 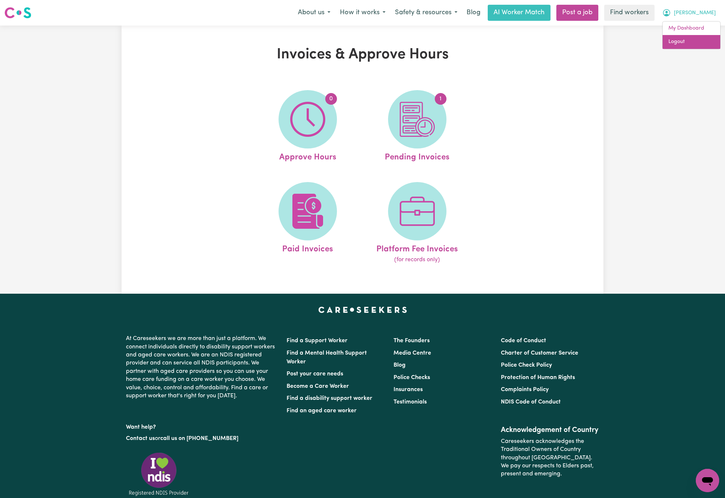 I want to click on span: (for records only), so click(x=417, y=260).